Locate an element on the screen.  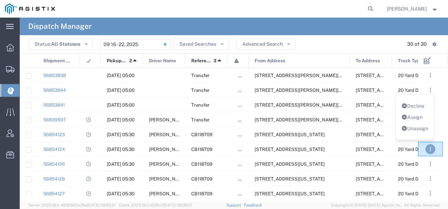
a: Decline is located at coordinates (413, 106).